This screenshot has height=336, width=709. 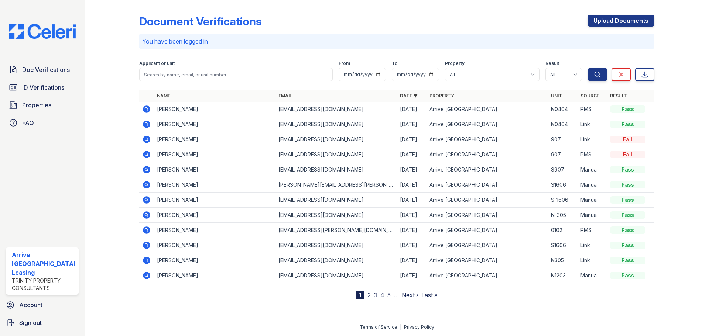 I want to click on input: Search by name, email, or unit number, so click(x=236, y=75).